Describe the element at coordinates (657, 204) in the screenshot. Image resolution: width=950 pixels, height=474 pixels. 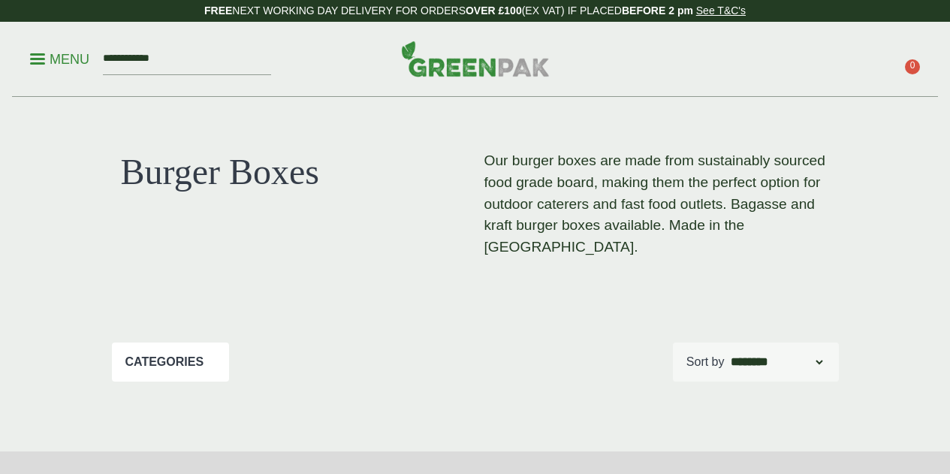
I see `p: Our burger boxes are made from sustainably sourced food grade board, making them the perfect opti...` at that location.